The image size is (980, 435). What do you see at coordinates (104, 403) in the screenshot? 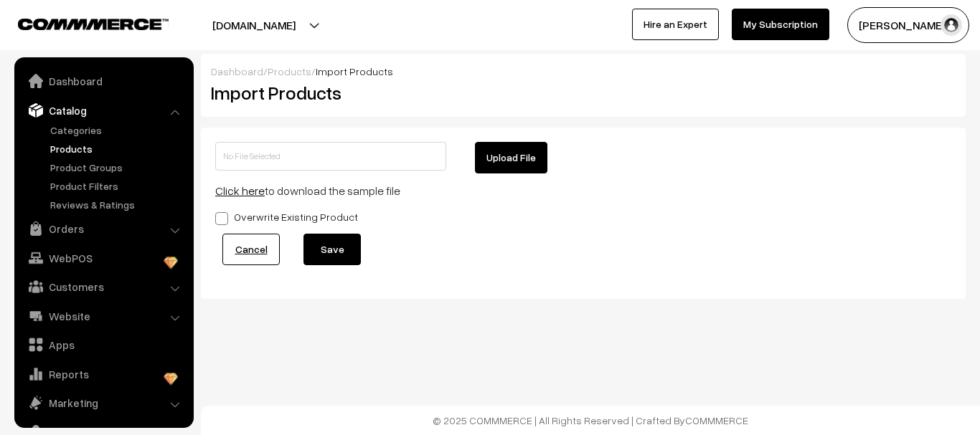
I see `a: Marketing` at bounding box center [104, 403].